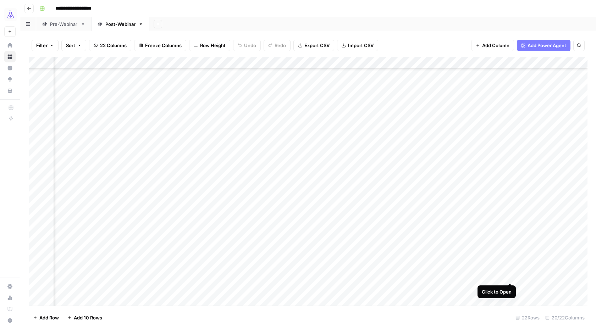  What do you see at coordinates (11, 15) in the screenshot?
I see `img: AirOps Growth Logo` at bounding box center [11, 15].